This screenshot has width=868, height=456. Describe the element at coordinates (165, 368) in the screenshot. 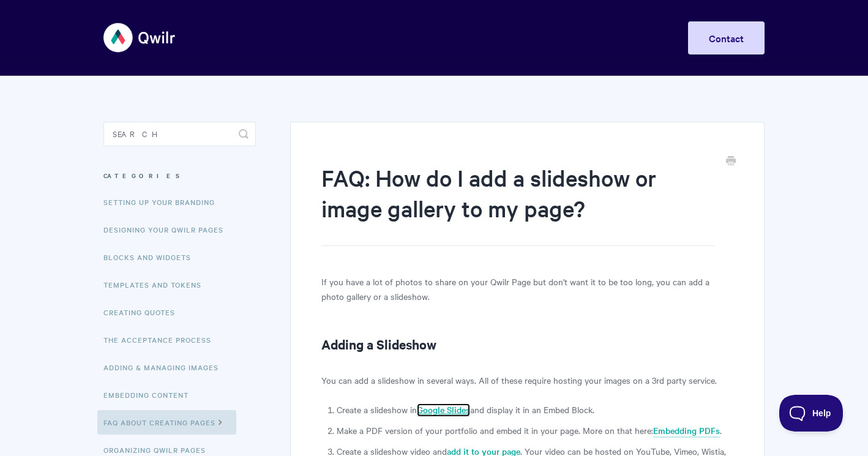

I see `a: Adding & Managing Images` at that location.